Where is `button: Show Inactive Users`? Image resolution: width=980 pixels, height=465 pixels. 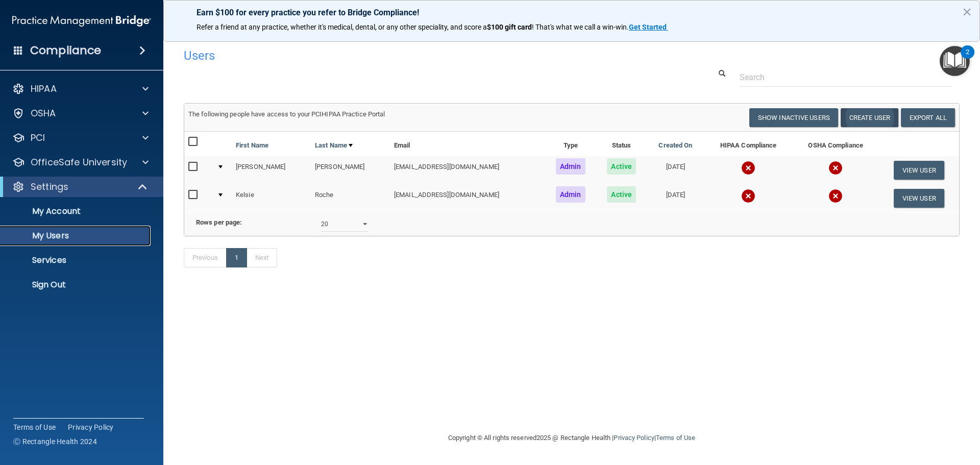 button: Show Inactive Users is located at coordinates (794, 118).